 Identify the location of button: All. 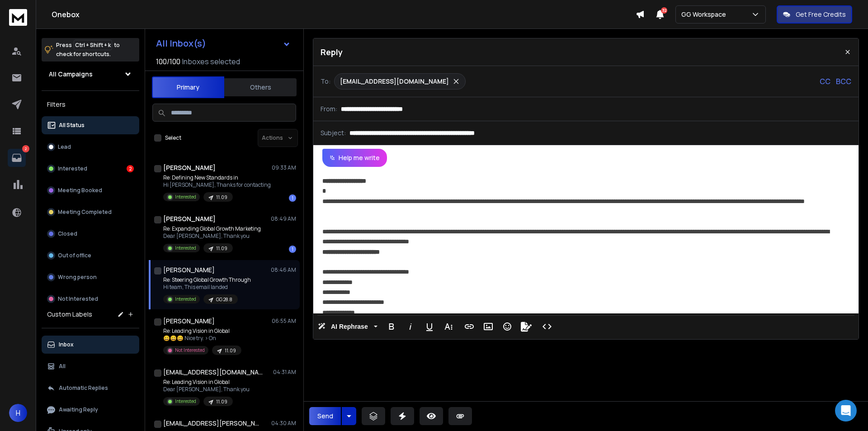
(90, 366).